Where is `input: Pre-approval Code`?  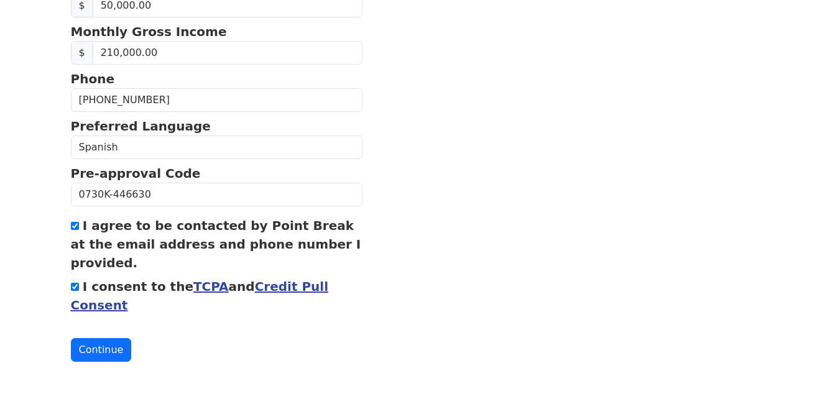
input: Pre-approval Code is located at coordinates (217, 195).